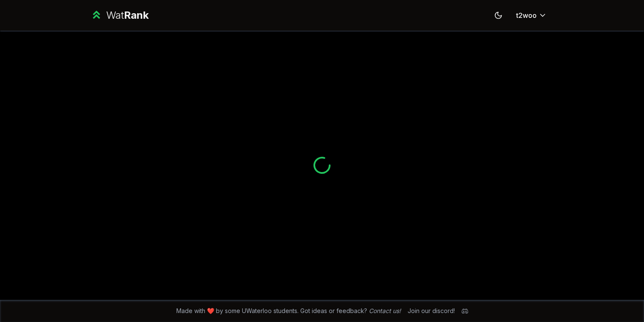 This screenshot has width=644, height=322. I want to click on span: t2woo, so click(527, 15).